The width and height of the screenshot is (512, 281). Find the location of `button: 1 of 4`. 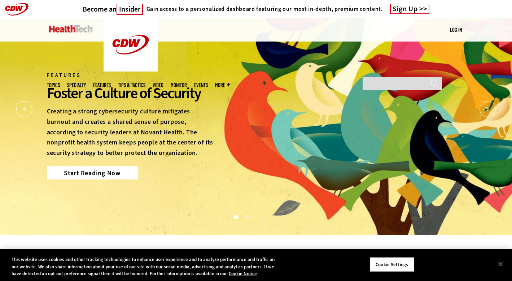

button: 1 of 4 is located at coordinates (236, 216).